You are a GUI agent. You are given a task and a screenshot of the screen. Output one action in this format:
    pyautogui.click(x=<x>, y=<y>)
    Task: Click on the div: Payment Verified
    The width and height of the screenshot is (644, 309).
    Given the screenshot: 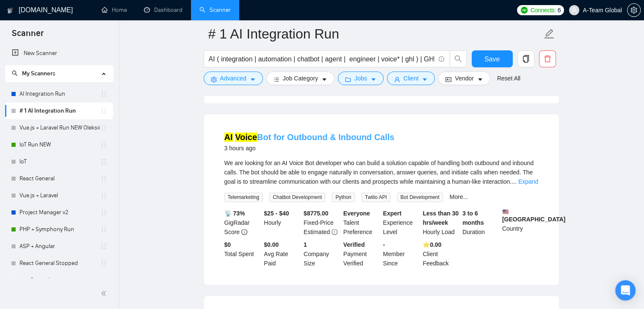 What is the action you would take?
    pyautogui.click(x=362, y=254)
    